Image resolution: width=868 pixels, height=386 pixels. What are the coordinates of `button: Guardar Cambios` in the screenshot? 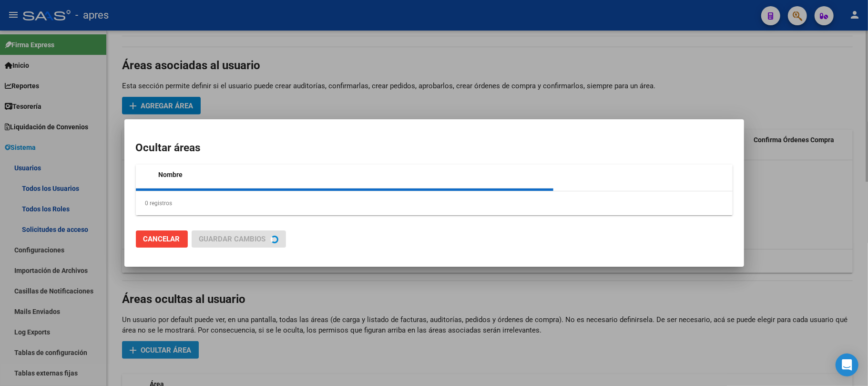 It's located at (239, 239).